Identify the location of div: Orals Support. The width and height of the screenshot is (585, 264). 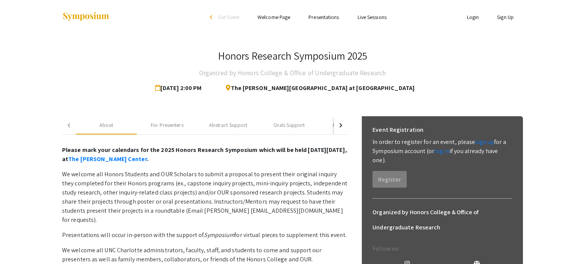
(289, 125).